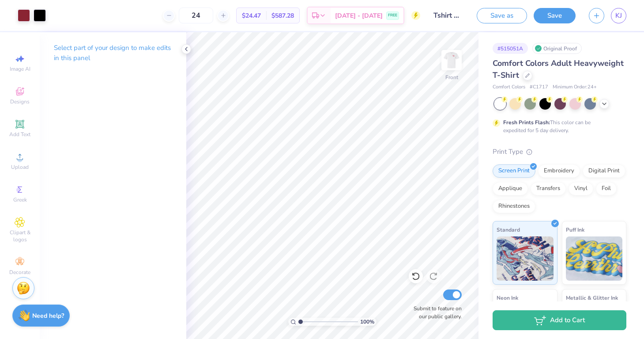 The height and width of the screenshot is (339, 644). What do you see at coordinates (509, 87) in the screenshot?
I see `span: Comfort Colors` at bounding box center [509, 87].